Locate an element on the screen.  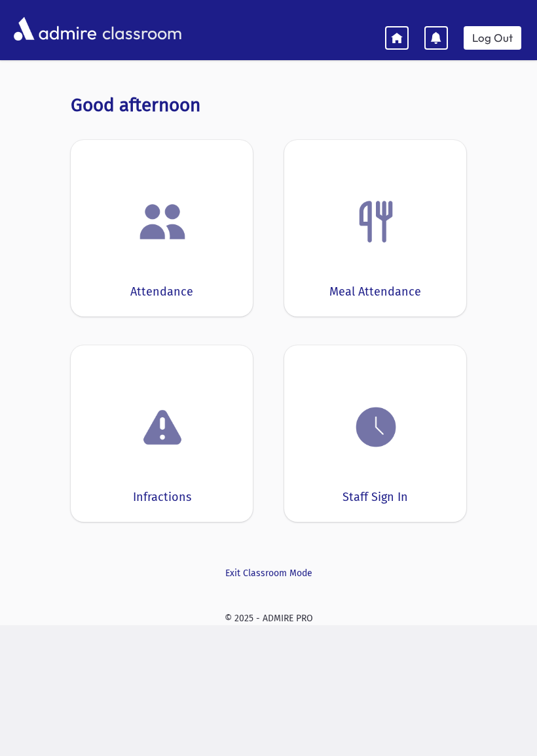
div: Meal Attendance is located at coordinates (375, 292).